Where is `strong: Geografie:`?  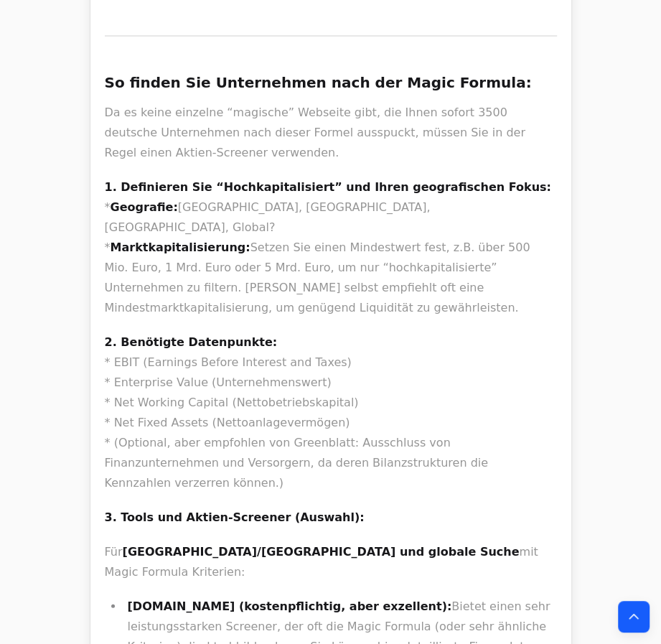
strong: Geografie: is located at coordinates (144, 206).